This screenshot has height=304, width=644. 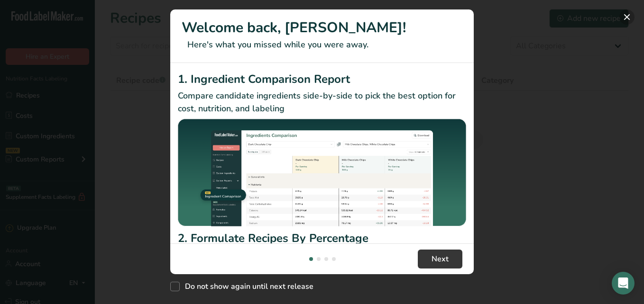 I want to click on img: Ingredient Comparison Report, so click(x=322, y=172).